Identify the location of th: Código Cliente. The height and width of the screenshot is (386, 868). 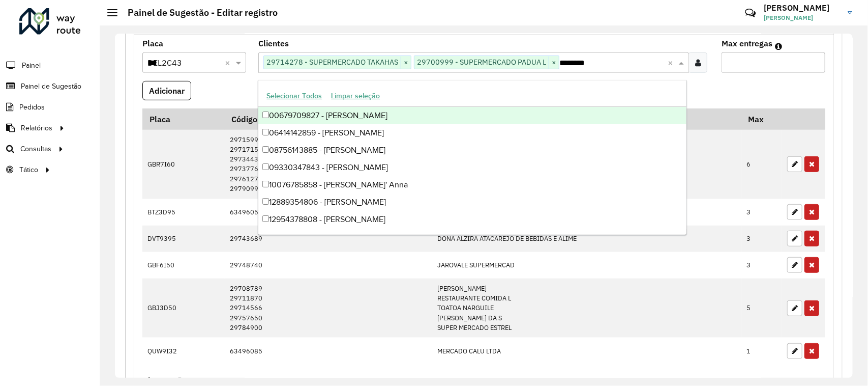
(329, 119).